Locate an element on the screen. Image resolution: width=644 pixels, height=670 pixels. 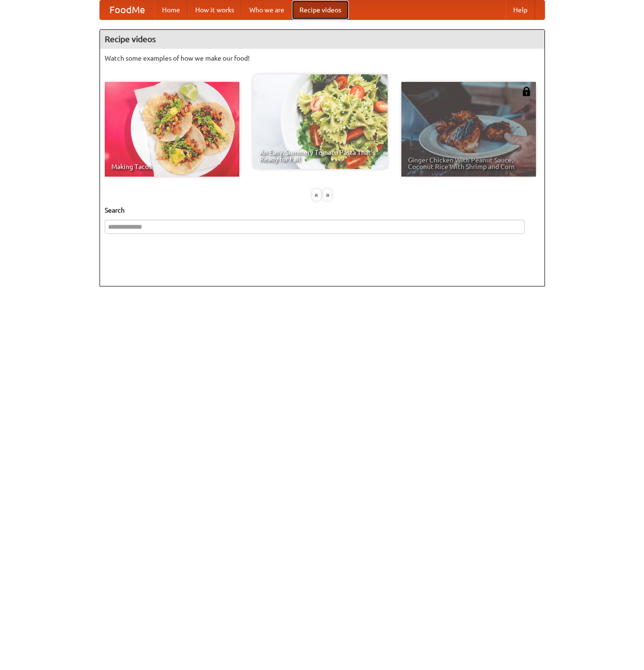
h5: Search is located at coordinates (322, 210).